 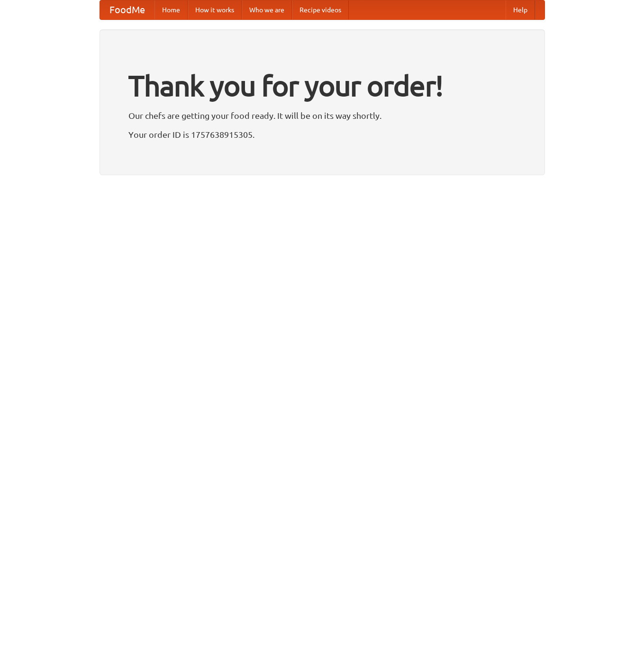 What do you see at coordinates (320, 10) in the screenshot?
I see `a: Recipe videos` at bounding box center [320, 10].